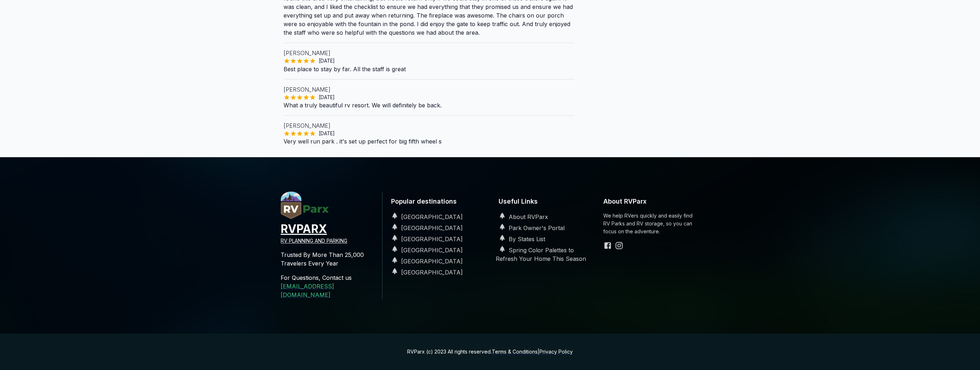 The height and width of the screenshot is (370, 980). Describe the element at coordinates (490, 352) in the screenshot. I see `p: RVParx (c) 2023 All rights reserved. |` at that location.